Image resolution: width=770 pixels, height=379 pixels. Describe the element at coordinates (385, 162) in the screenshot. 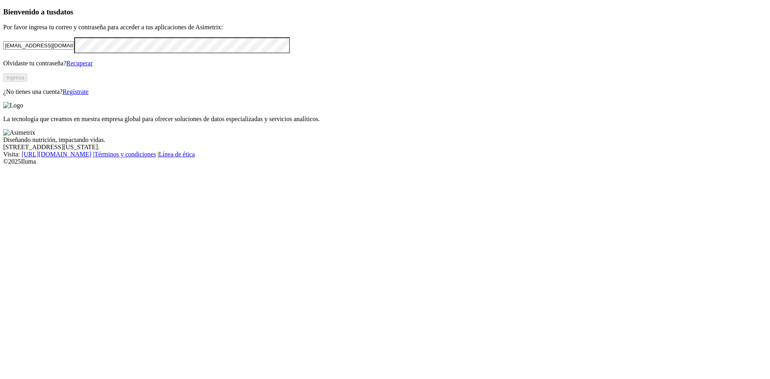

I see `div: © 2025 Iluma` at that location.